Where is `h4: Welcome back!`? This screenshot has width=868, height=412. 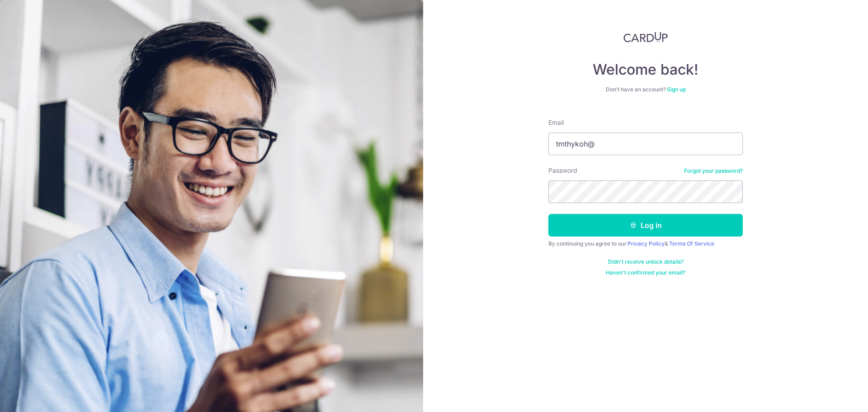
h4: Welcome back! is located at coordinates (645, 69).